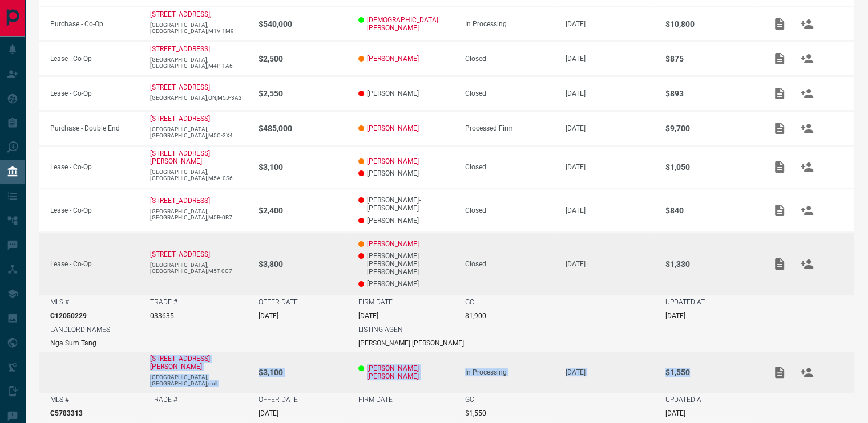 Image resolution: width=868 pixels, height=423 pixels. What do you see at coordinates (475, 316) in the screenshot?
I see `p: $1,900` at bounding box center [475, 316].